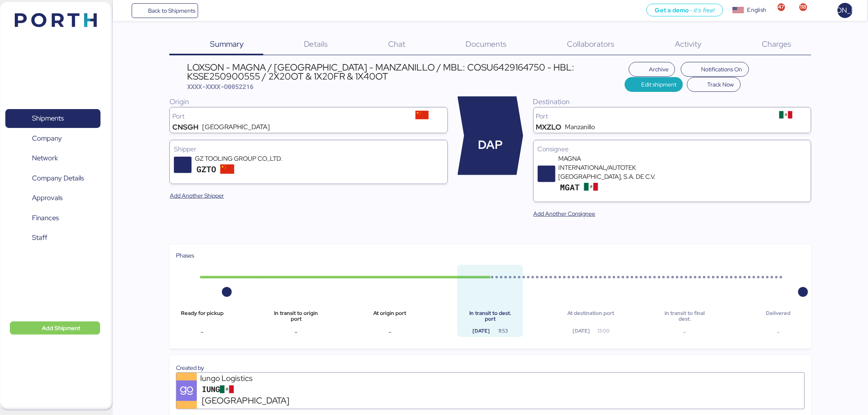 The width and height of the screenshot is (868, 415). Describe the element at coordinates (61, 327) in the screenshot. I see `span: Add Shipment` at that location.